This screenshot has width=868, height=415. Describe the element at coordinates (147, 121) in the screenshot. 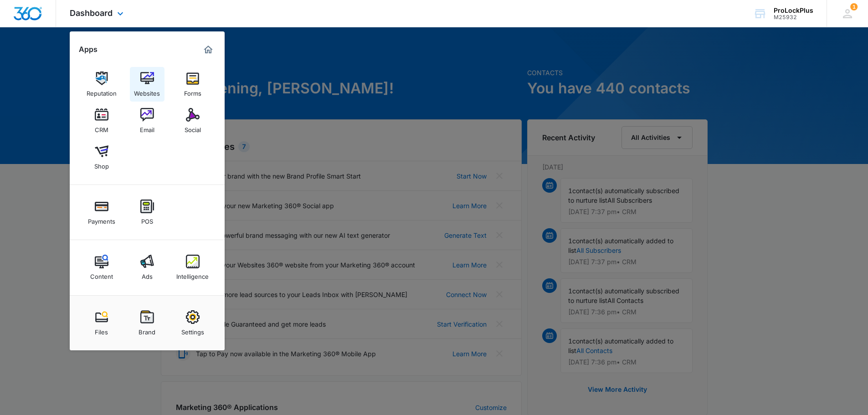

I see `a: Email` at that location.